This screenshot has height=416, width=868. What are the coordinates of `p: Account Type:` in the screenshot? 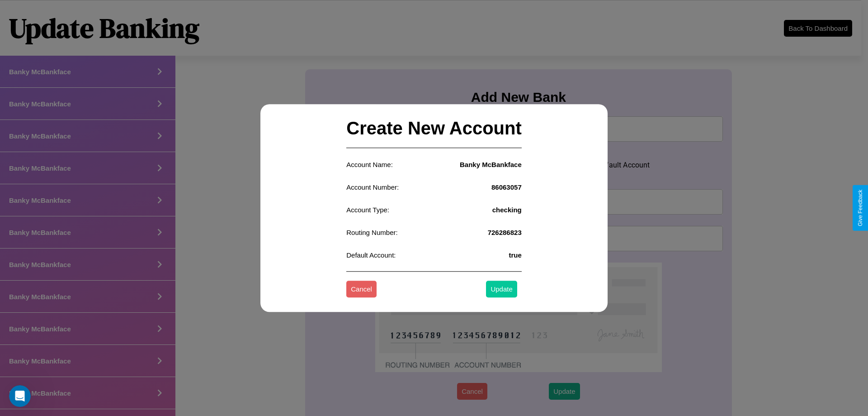 It's located at (368, 209).